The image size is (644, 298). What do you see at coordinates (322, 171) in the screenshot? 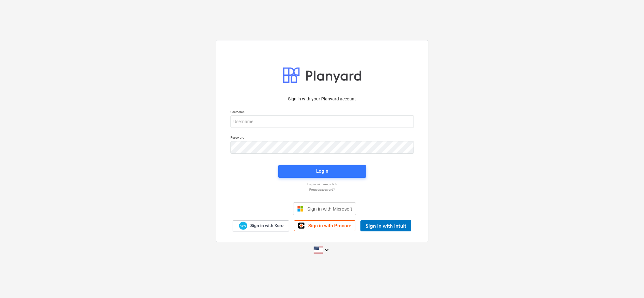
I see `button: Login` at bounding box center [322, 171].